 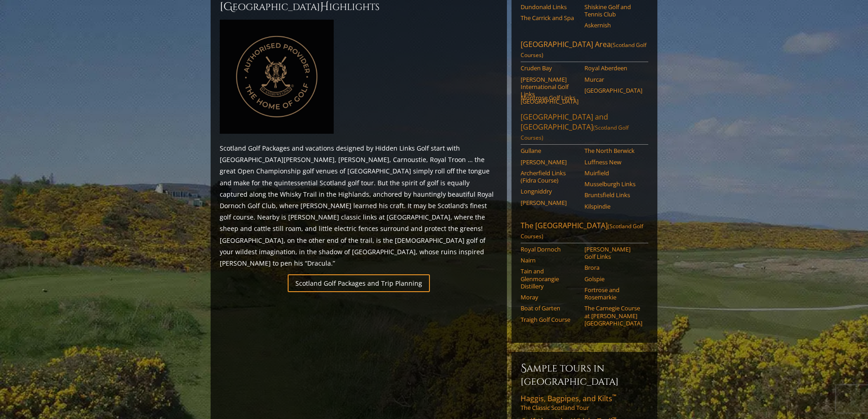 I want to click on a: Luffness New, so click(x=613, y=162).